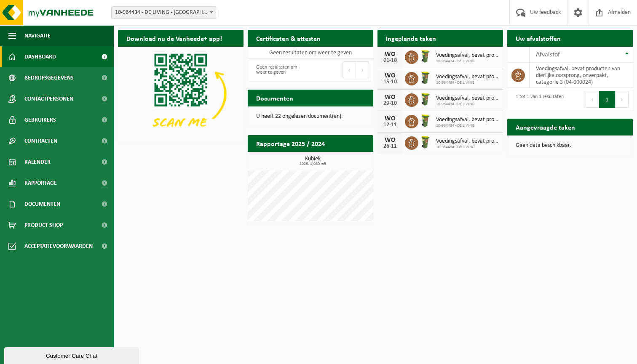 The image size is (637, 364). What do you see at coordinates (40, 183) in the screenshot?
I see `span: Rapportage` at bounding box center [40, 183].